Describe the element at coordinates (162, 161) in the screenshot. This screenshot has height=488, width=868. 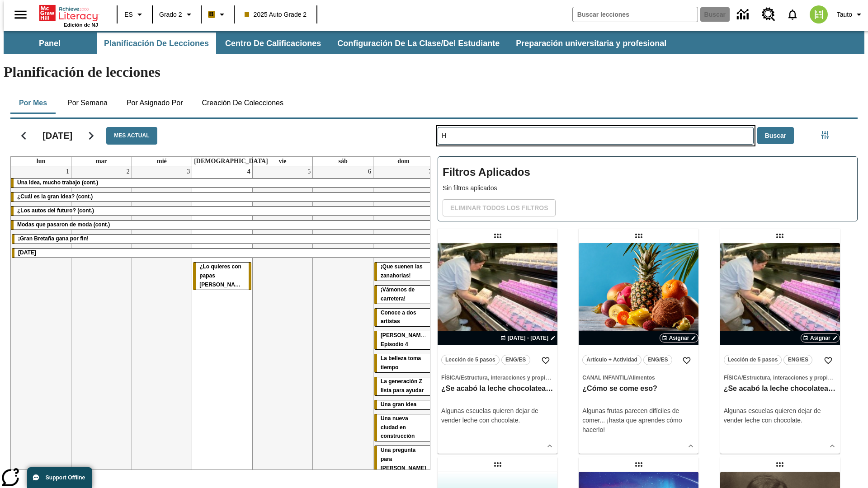
I see `a: miércoles` at that location.